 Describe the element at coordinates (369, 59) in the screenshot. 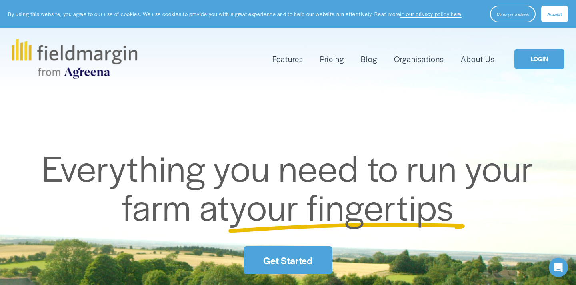

I see `a: Blog` at that location.